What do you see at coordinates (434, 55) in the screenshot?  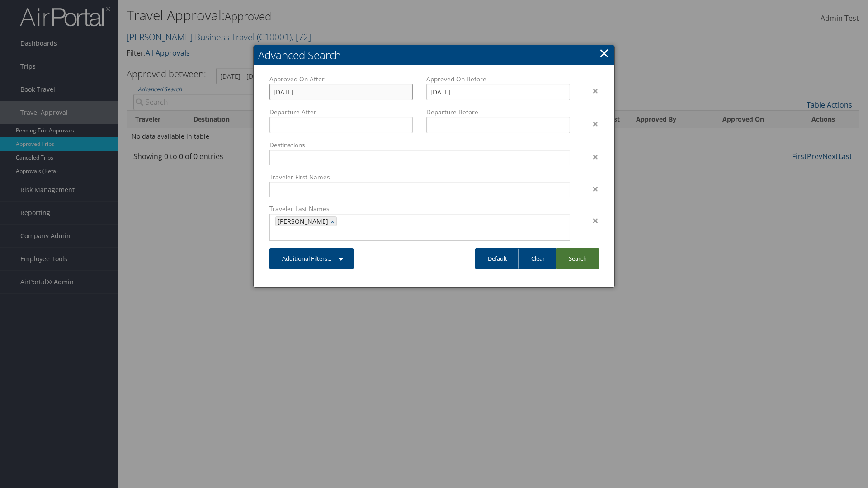 I see `h2: Advanced Search` at bounding box center [434, 55].